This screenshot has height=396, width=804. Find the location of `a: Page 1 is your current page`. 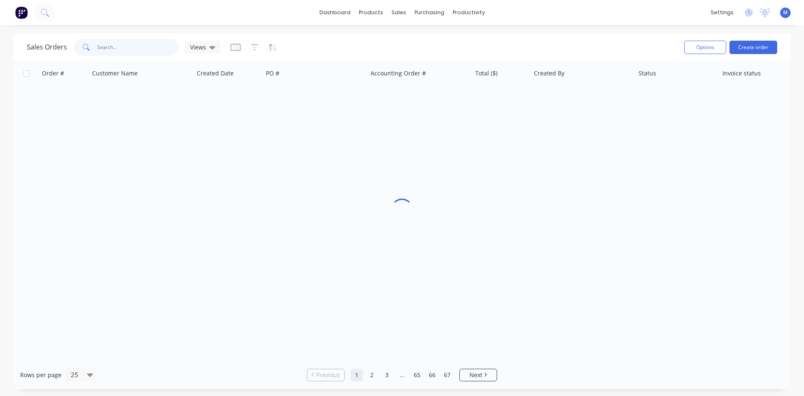

a: Page 1 is your current page is located at coordinates (357, 375).